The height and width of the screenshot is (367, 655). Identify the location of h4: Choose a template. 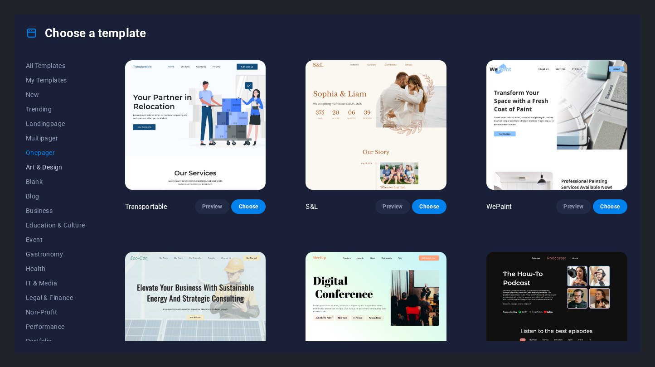
(86, 33).